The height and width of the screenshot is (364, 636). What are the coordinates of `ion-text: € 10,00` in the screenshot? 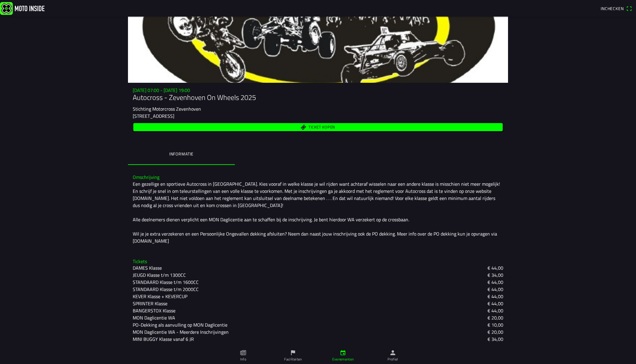 It's located at (495, 324).